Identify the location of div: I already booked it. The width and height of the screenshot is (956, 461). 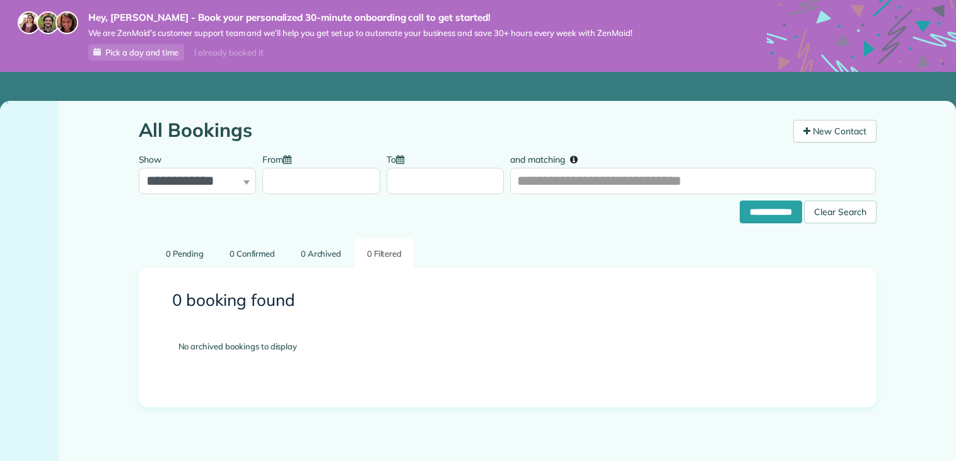
(228, 52).